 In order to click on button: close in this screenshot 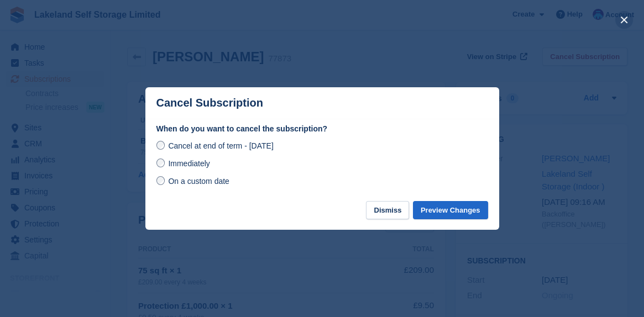, I will do `click(624, 20)`.